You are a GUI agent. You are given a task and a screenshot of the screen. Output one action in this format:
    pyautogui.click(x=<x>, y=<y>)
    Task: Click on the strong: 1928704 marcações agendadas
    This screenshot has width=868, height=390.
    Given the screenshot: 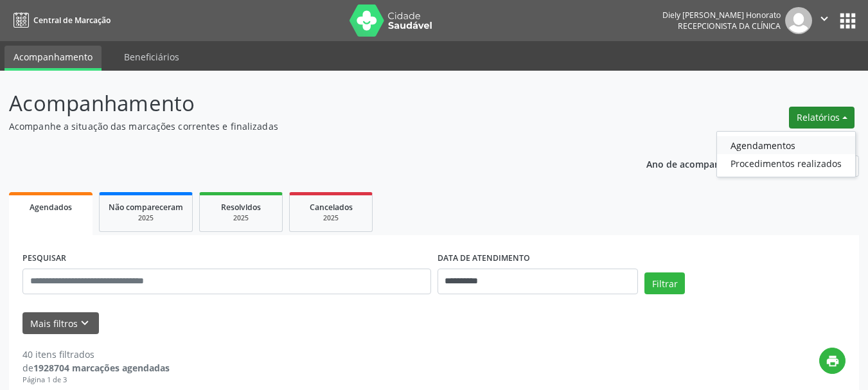 What is the action you would take?
    pyautogui.click(x=101, y=367)
    